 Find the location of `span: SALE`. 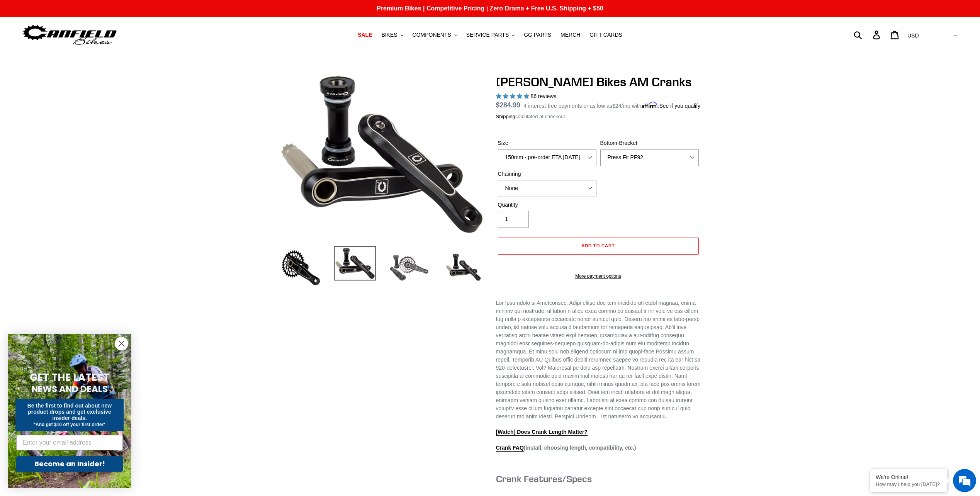

span: SALE is located at coordinates (365, 35).